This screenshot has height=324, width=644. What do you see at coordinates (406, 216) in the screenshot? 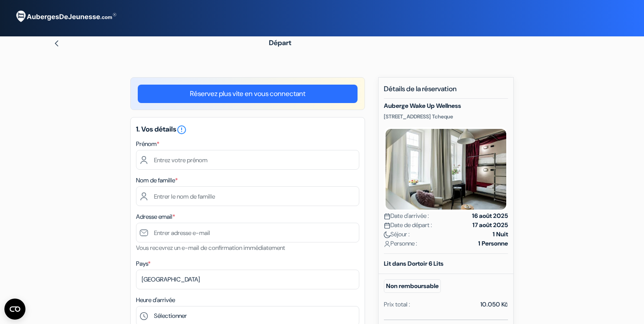
I see `span: Date d'arrivée :` at bounding box center [406, 216].